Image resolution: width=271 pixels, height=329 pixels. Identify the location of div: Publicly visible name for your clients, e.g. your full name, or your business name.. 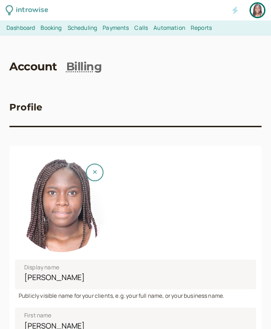
(135, 294).